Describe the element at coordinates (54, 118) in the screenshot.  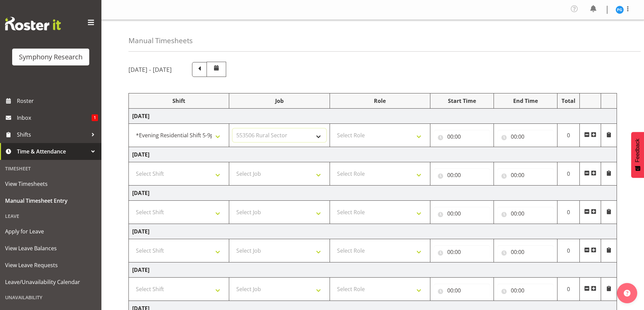
I see `span: Inbox` at that location.